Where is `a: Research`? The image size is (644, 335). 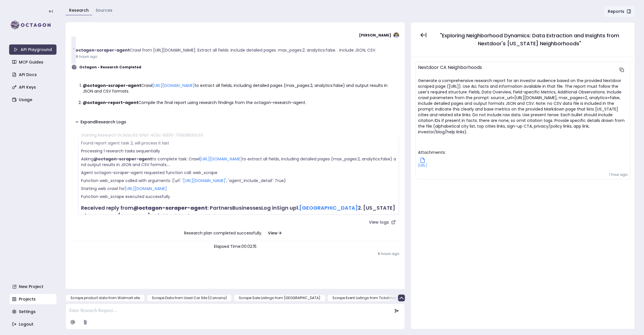
a: Research is located at coordinates (79, 10).